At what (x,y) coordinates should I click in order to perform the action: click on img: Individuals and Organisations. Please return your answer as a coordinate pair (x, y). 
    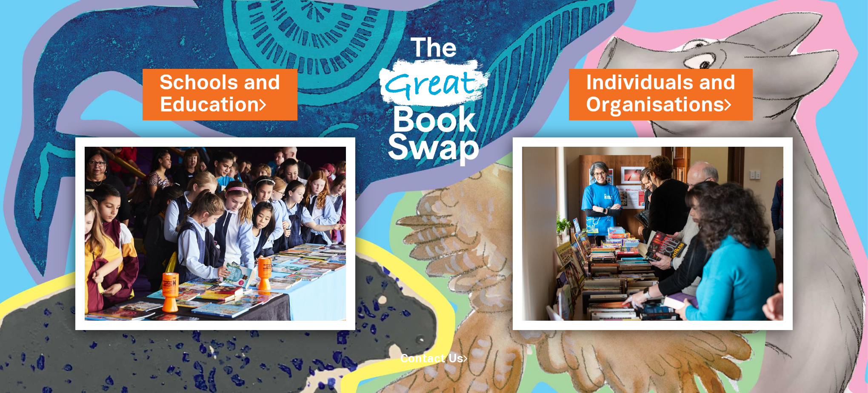
    Looking at the image, I should click on (652, 234).